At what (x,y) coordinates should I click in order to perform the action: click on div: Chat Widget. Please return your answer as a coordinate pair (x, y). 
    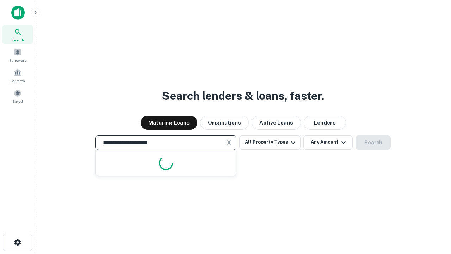
    Looking at the image, I should click on (433, 214).